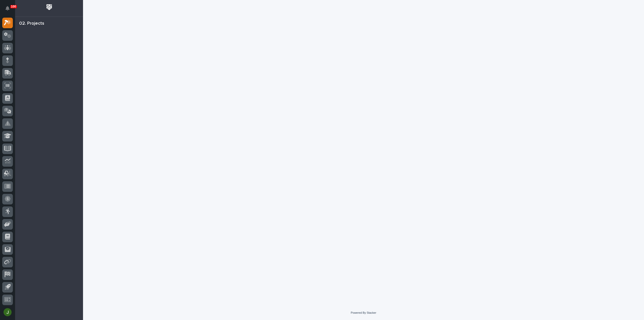  Describe the element at coordinates (13, 6) in the screenshot. I see `p: 100` at that location.